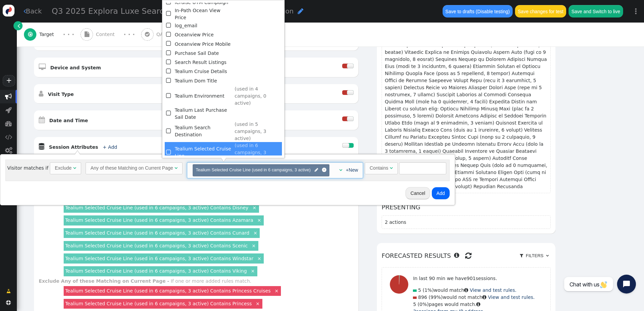 The width and height of the screenshot is (644, 311). I want to click on span: 2 actions, so click(396, 222).